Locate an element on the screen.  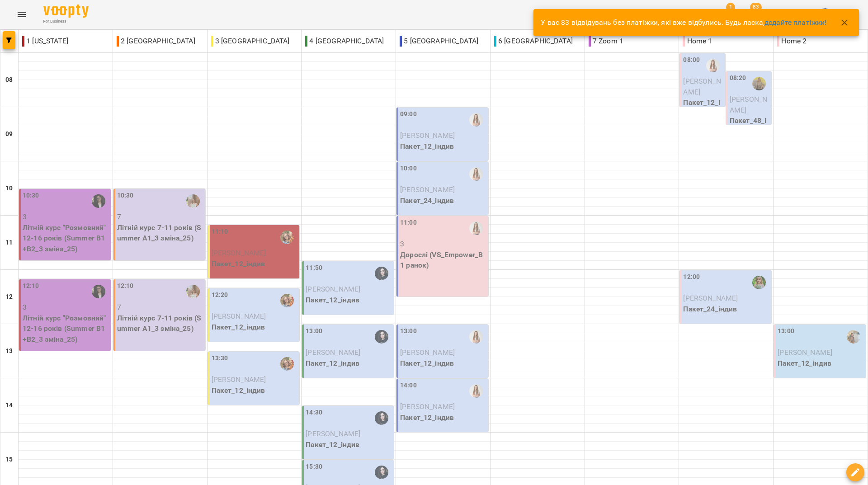
p: Дорослі (VS_Empower_B1 ранок) is located at coordinates (443, 260).